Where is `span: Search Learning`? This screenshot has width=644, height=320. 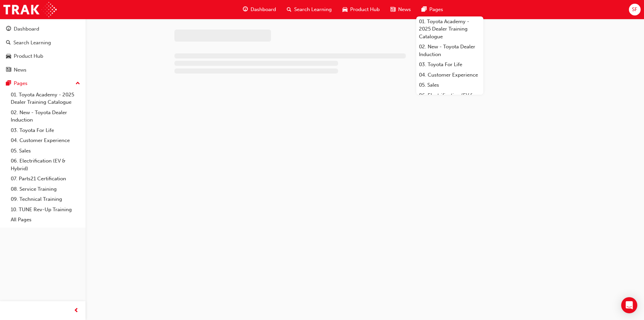
span: Search Learning is located at coordinates (313, 9).